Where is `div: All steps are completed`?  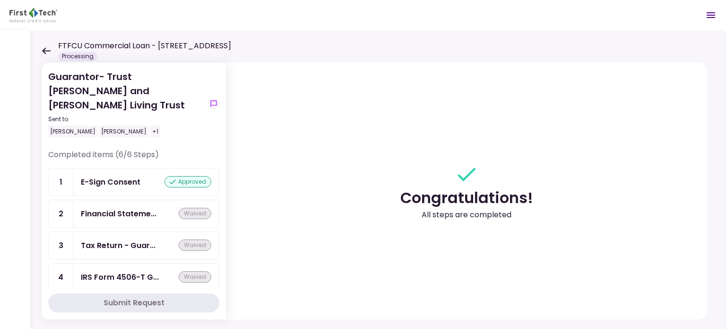 div: All steps are completed is located at coordinates (467, 215).